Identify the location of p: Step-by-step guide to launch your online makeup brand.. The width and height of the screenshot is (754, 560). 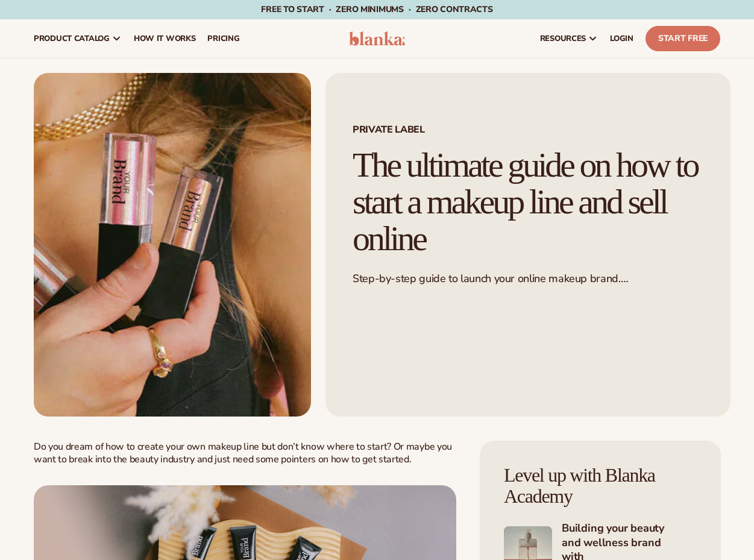
(528, 278).